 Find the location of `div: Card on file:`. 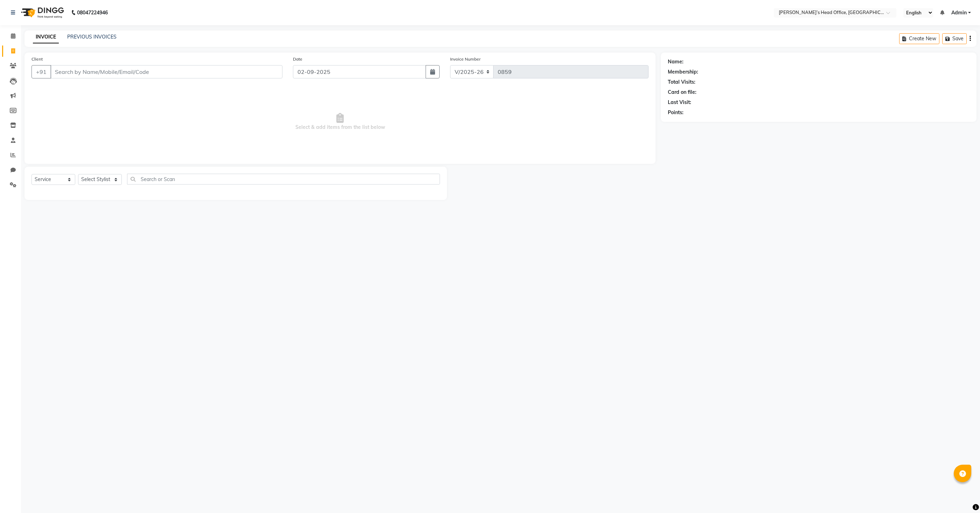

div: Card on file: is located at coordinates (682, 92).